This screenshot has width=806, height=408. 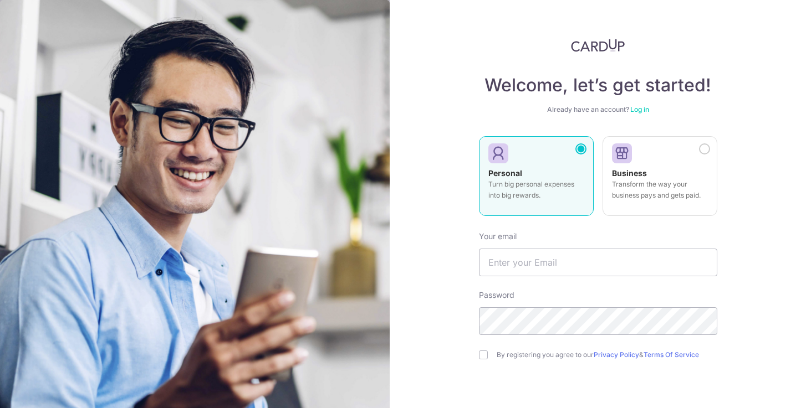 What do you see at coordinates (598, 45) in the screenshot?
I see `img: CardUp Logo` at bounding box center [598, 45].